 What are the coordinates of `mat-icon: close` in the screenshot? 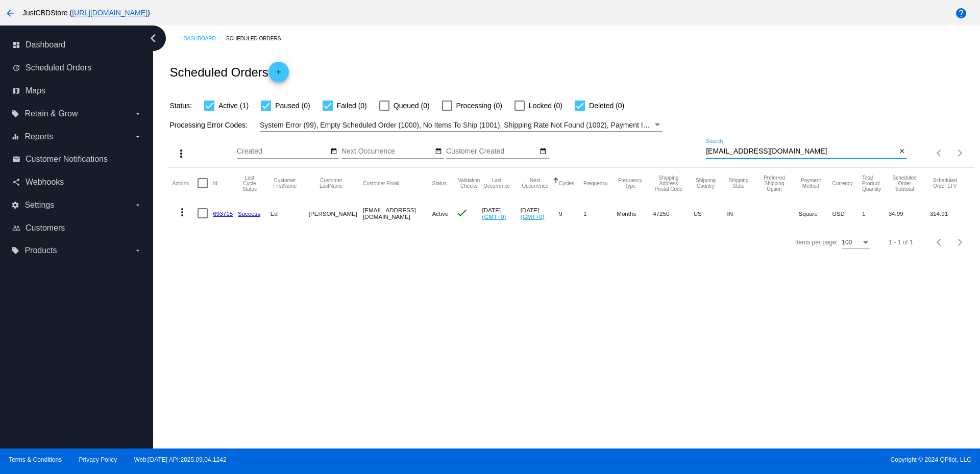 It's located at (902, 151).